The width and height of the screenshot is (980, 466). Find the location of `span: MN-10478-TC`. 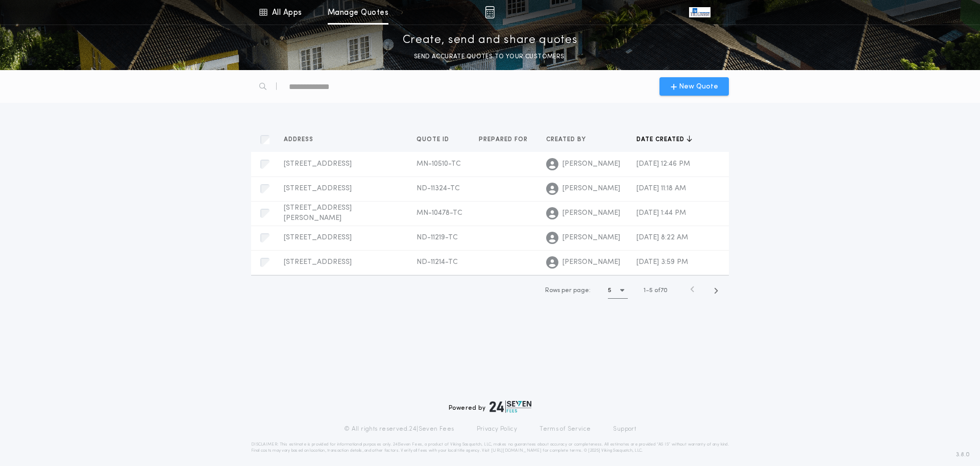

span: MN-10478-TC is located at coordinates (440, 213).